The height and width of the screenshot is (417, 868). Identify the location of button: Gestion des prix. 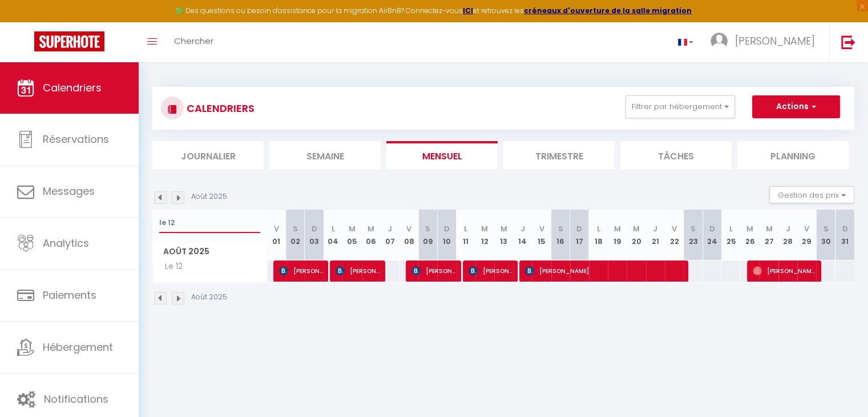
(812, 195).